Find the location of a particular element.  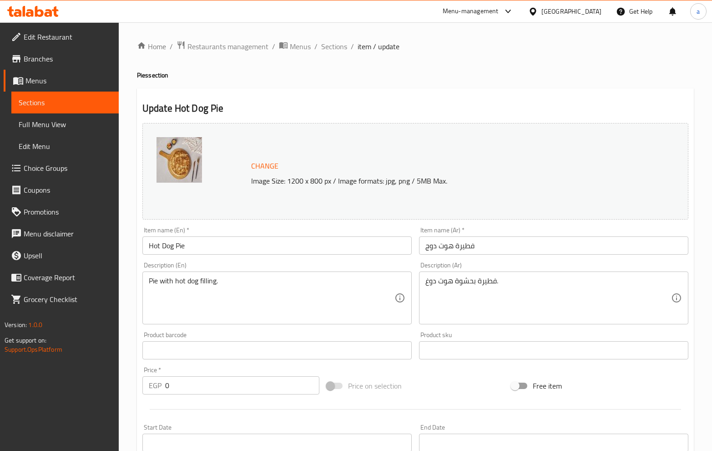

input: Please enter price is located at coordinates (242, 385).